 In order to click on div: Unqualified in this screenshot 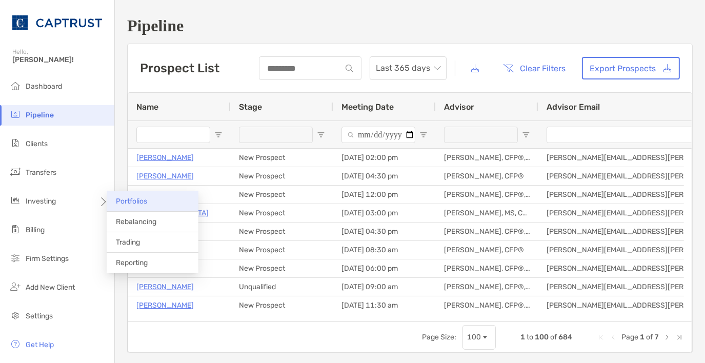, I will do `click(282, 287)`.